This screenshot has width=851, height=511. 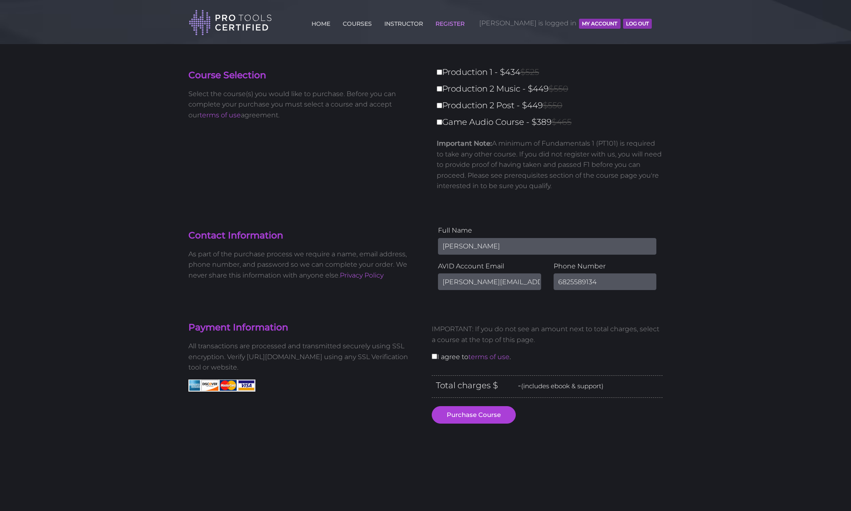 What do you see at coordinates (550, 165) in the screenshot?
I see `p: A minimum of Fundamentals 1 (PT101) is required to take any other course. If you did not register...` at bounding box center [550, 165].